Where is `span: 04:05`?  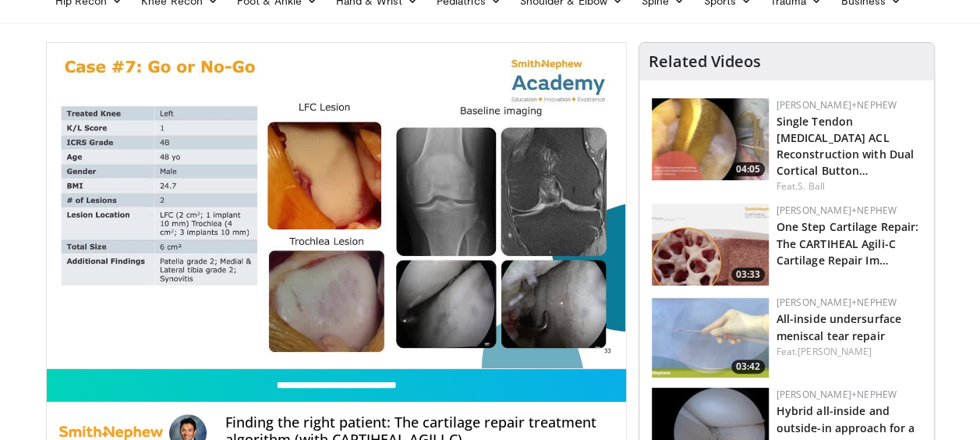 span: 04:05 is located at coordinates (748, 169).